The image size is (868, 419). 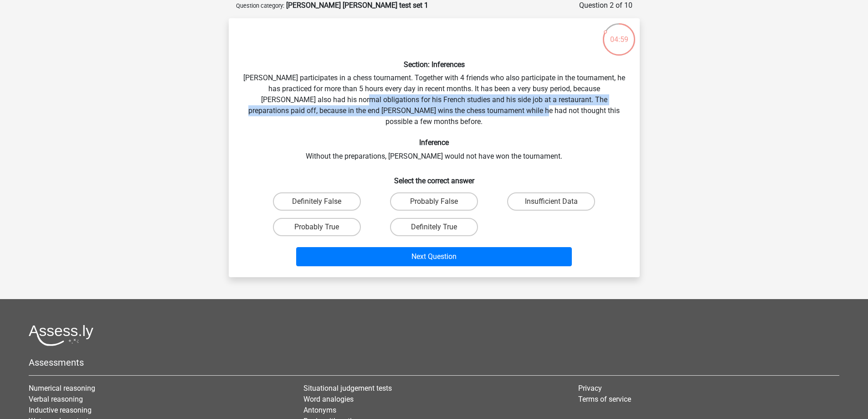 What do you see at coordinates (329, 399) in the screenshot?
I see `a: Word analogies` at bounding box center [329, 399].